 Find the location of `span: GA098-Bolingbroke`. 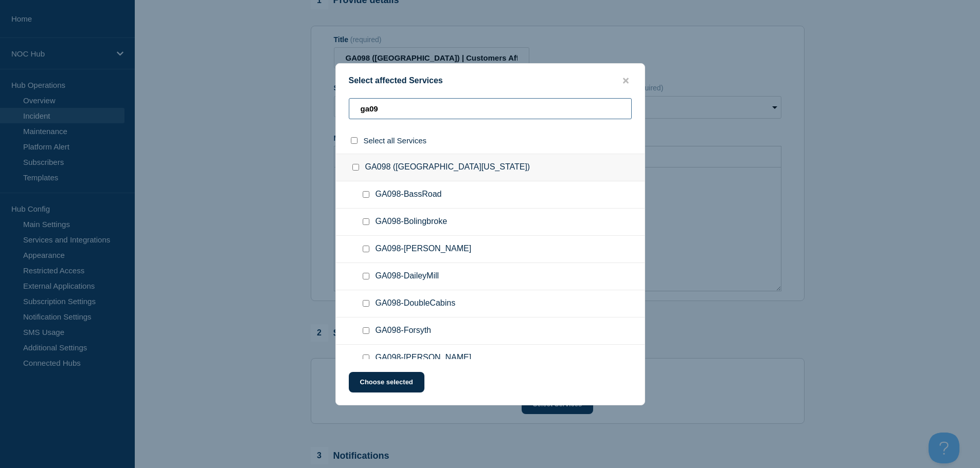

span: GA098-Bolingbroke is located at coordinates (412, 222).